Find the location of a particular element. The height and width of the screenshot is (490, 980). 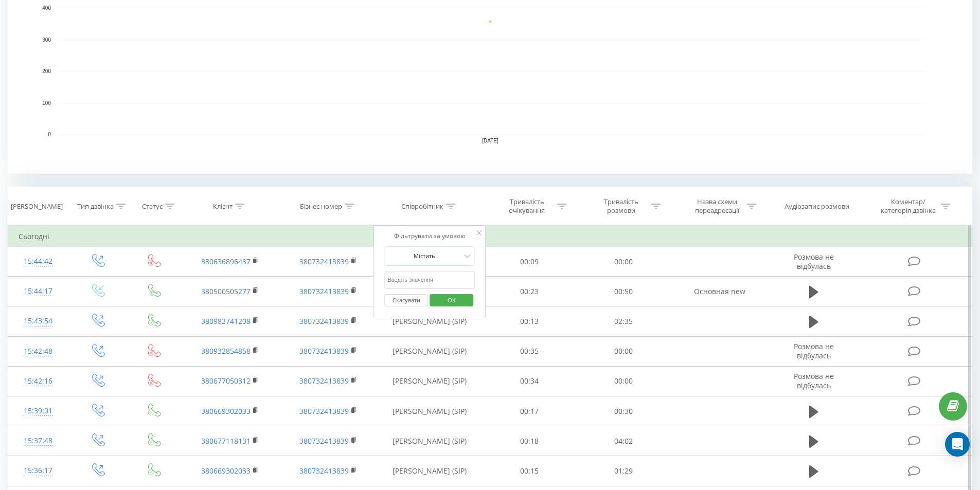

td: 01:29 is located at coordinates (624, 471).